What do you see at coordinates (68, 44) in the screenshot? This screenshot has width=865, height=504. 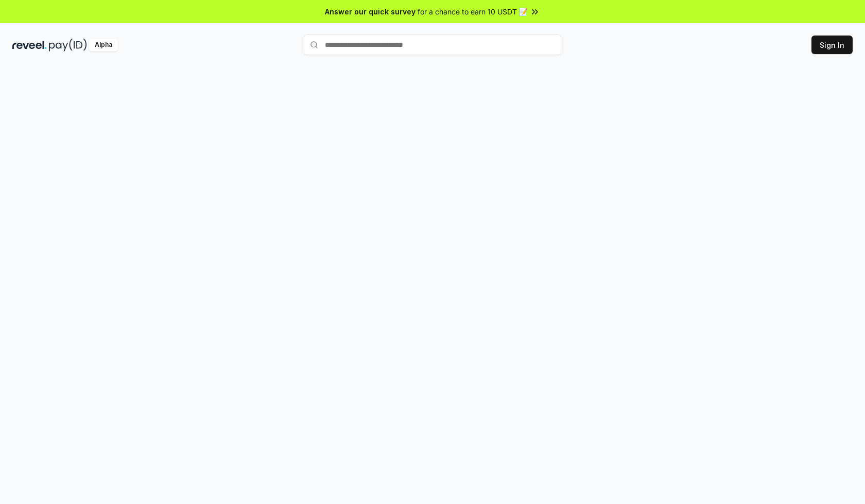 I see `img: pay_id` at bounding box center [68, 44].